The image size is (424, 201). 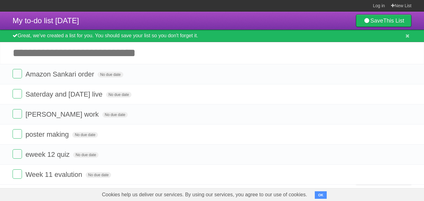 What do you see at coordinates (204, 195) in the screenshot?
I see `span: Cookies help us deliver our services. By using our services, you agree to our use of cookies.` at bounding box center [204, 195].